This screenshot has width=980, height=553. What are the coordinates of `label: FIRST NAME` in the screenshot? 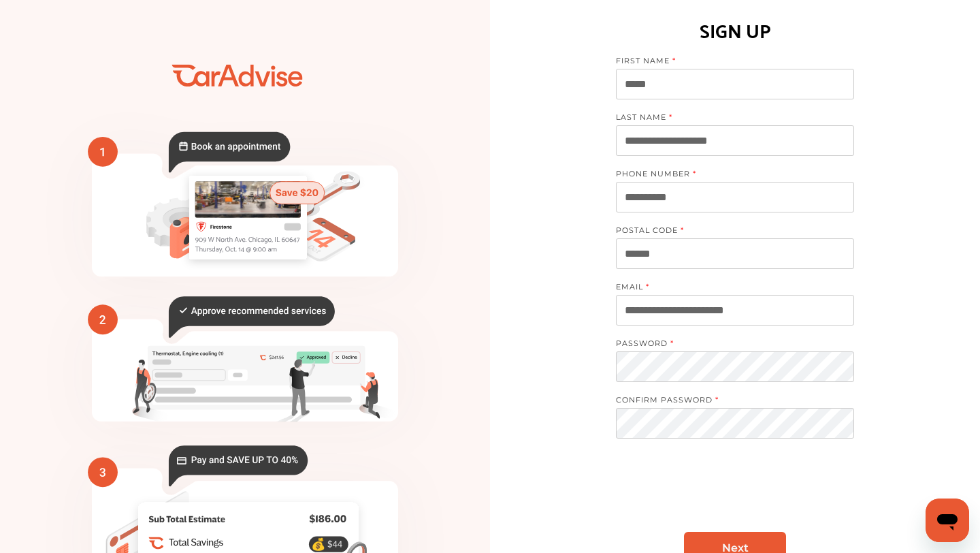 It's located at (729, 62).